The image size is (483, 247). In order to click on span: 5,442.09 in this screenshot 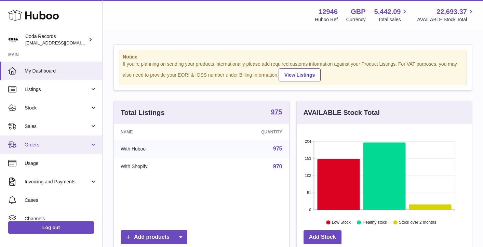, I will do `click(388, 12)`.